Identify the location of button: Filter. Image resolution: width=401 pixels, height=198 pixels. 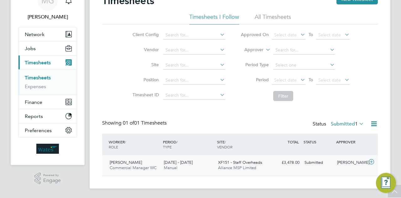
(283, 96).